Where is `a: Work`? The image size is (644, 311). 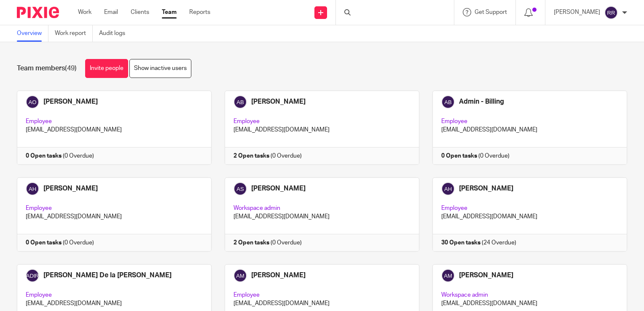
a: Work is located at coordinates (85, 12).